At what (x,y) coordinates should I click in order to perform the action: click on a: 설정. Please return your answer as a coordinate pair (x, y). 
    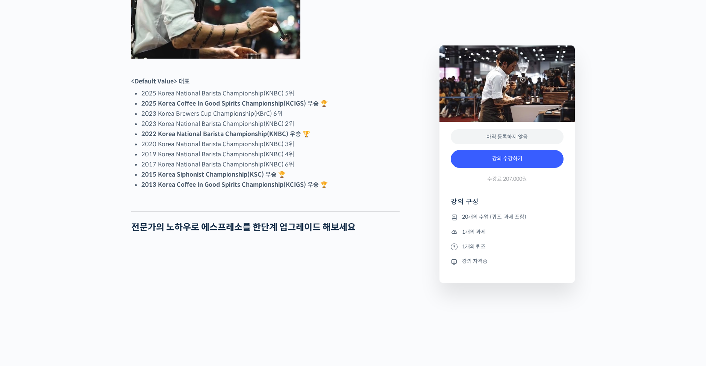
    Looking at the image, I should click on (121, 248).